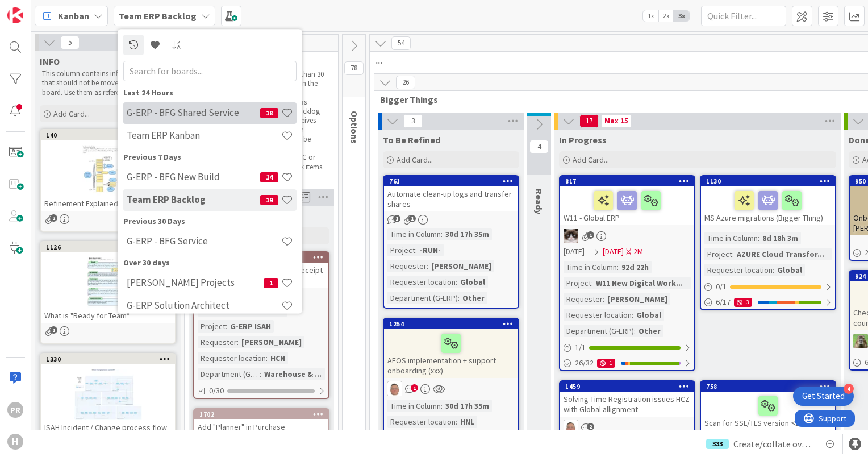  What do you see at coordinates (768, 386) in the screenshot?
I see `div: 758` at bounding box center [768, 386].